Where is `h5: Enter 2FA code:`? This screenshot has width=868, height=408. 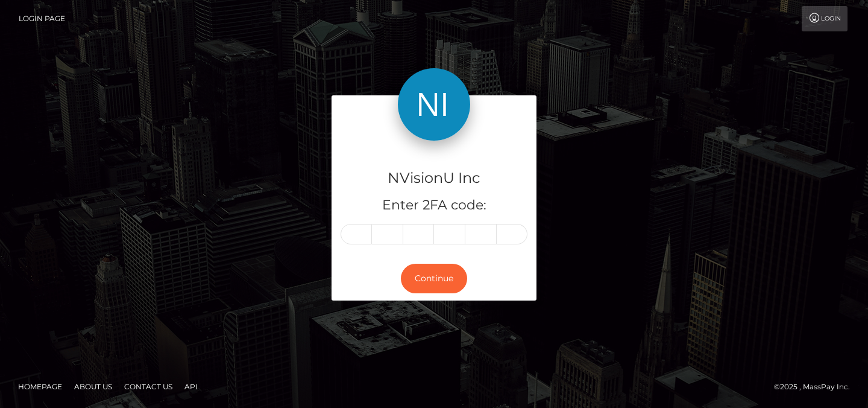 h5: Enter 2FA code: is located at coordinates (434, 205).